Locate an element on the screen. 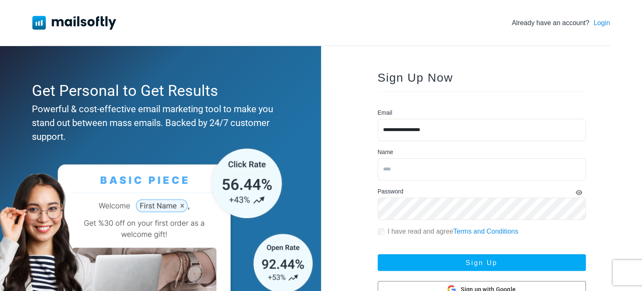 The image size is (642, 291). button: Sign Up is located at coordinates (481, 263).